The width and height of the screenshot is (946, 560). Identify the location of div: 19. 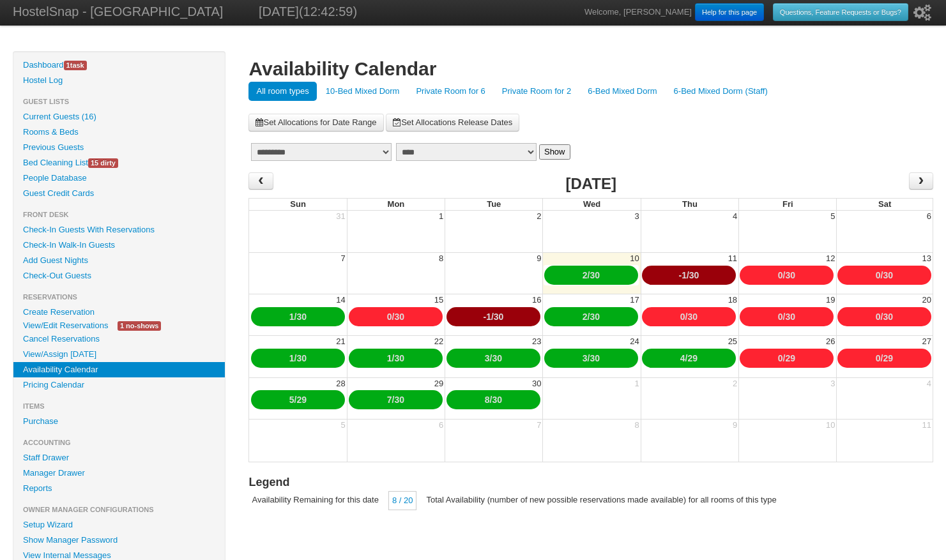
(830, 300).